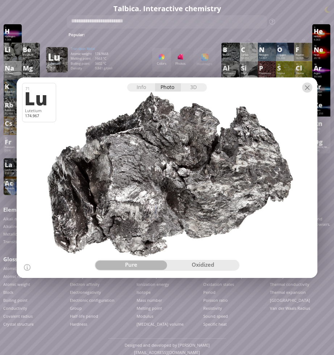 The width and height of the screenshot is (334, 355). Describe the element at coordinates (95, 49) in the screenshot. I see `div: Transition Metal` at that location.